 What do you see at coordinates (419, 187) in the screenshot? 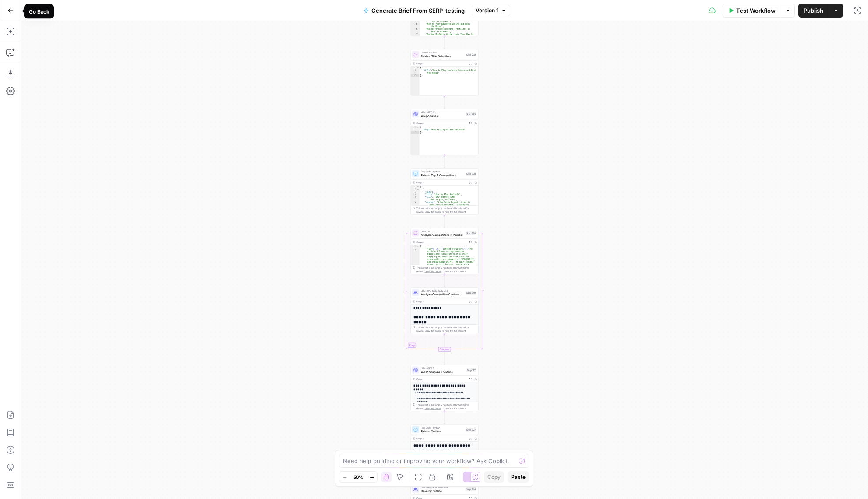
I see `span: Toggle code folding, rows 1 through 8` at bounding box center [419, 187].